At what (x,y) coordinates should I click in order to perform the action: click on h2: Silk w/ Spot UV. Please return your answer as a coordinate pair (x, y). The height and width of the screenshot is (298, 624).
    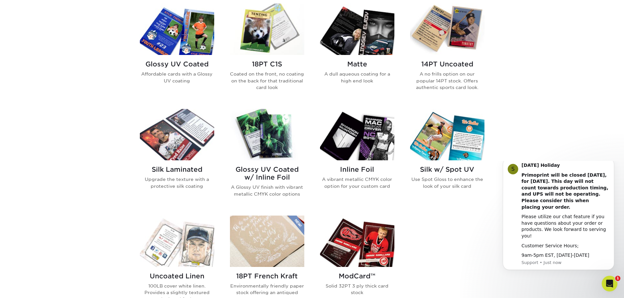
    Looking at the image, I should click on (447, 170).